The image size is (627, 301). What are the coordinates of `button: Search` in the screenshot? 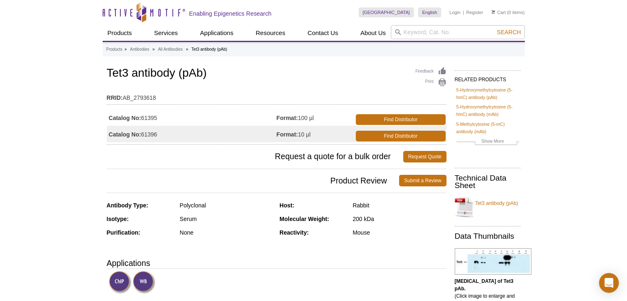 It's located at (509, 32).